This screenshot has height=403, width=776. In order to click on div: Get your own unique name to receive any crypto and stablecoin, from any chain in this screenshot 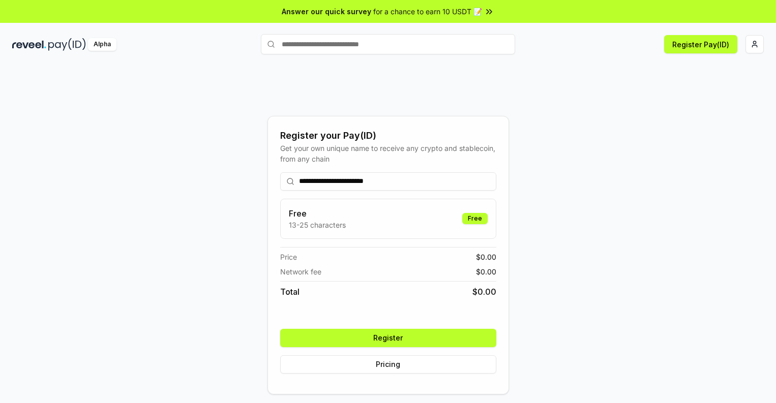, I will do `click(388, 154)`.